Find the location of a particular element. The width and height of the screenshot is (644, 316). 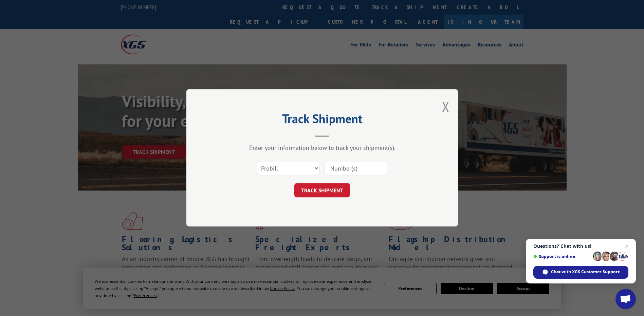

div: Enter your information below to track your shipment(s). is located at coordinates (322, 148).